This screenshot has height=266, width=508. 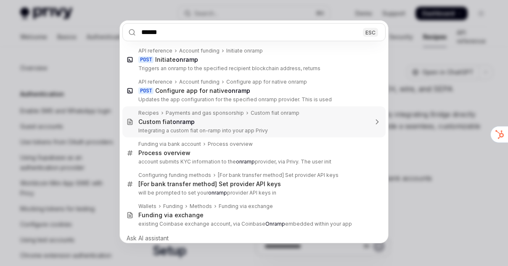 I want to click on div: Custom fiat onramp, so click(x=275, y=113).